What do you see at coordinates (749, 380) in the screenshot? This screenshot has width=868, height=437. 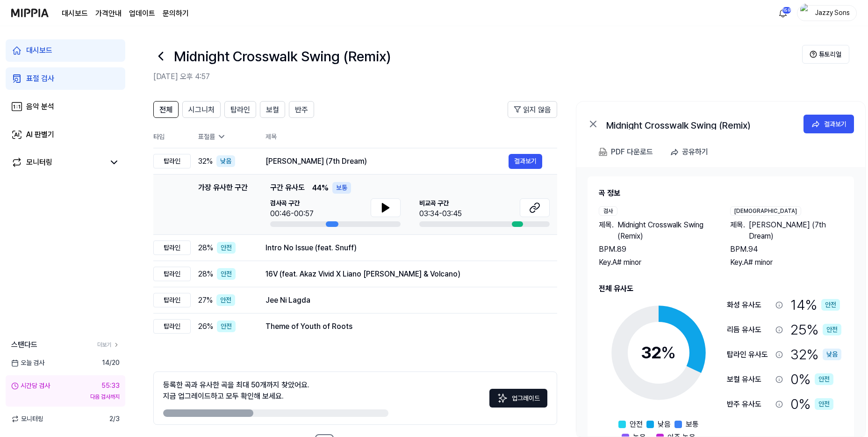 I see `div: 보컬 유사도` at bounding box center [749, 380].